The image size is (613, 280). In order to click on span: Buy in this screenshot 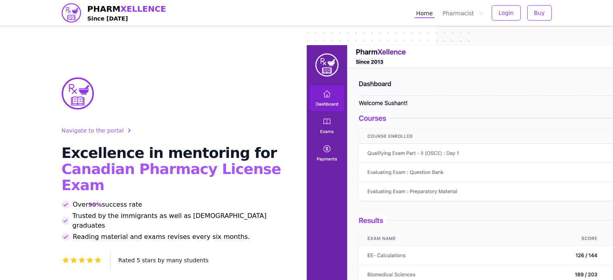, I will do `click(539, 13)`.